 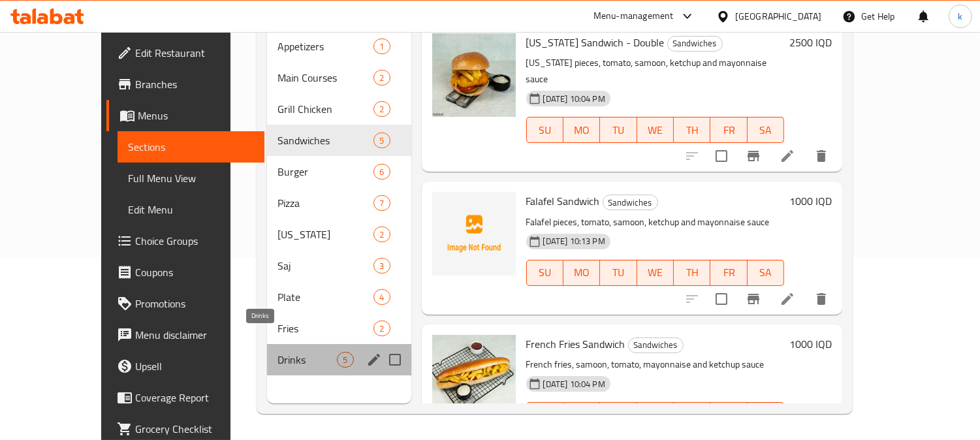 I want to click on span: Pizza, so click(x=325, y=203).